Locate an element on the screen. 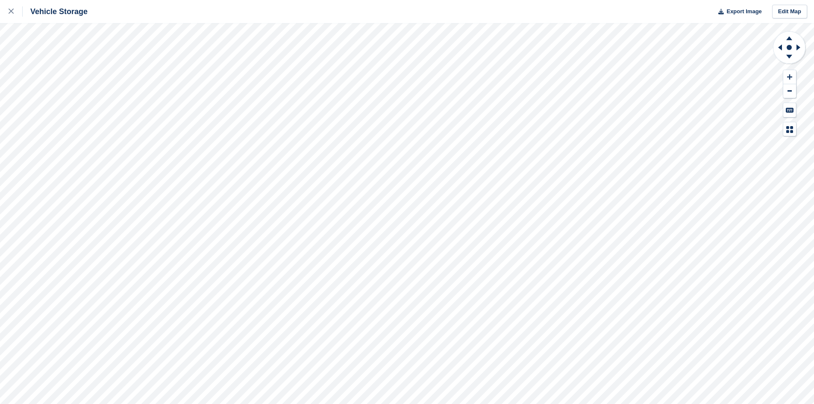 This screenshot has height=404, width=814. button: Keyboard Shortcuts is located at coordinates (790, 110).